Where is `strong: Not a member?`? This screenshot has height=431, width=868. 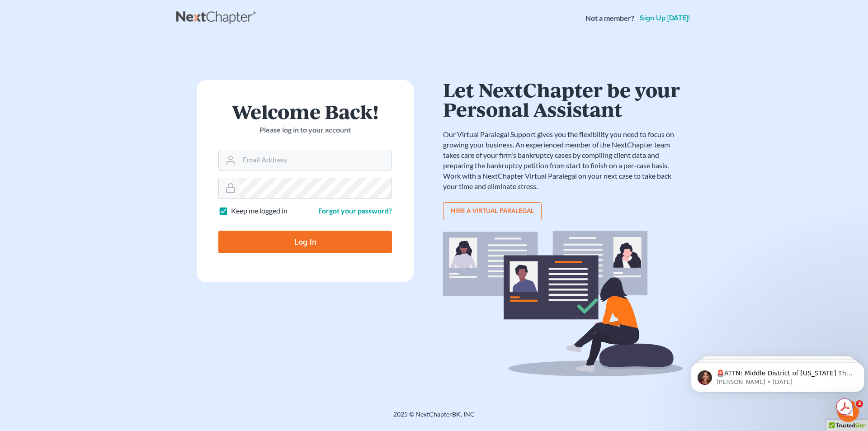 strong: Not a member? is located at coordinates (610, 18).